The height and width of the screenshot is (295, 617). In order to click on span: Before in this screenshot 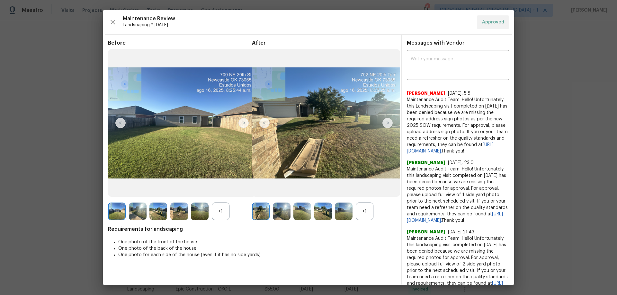, I will do `click(180, 43)`.